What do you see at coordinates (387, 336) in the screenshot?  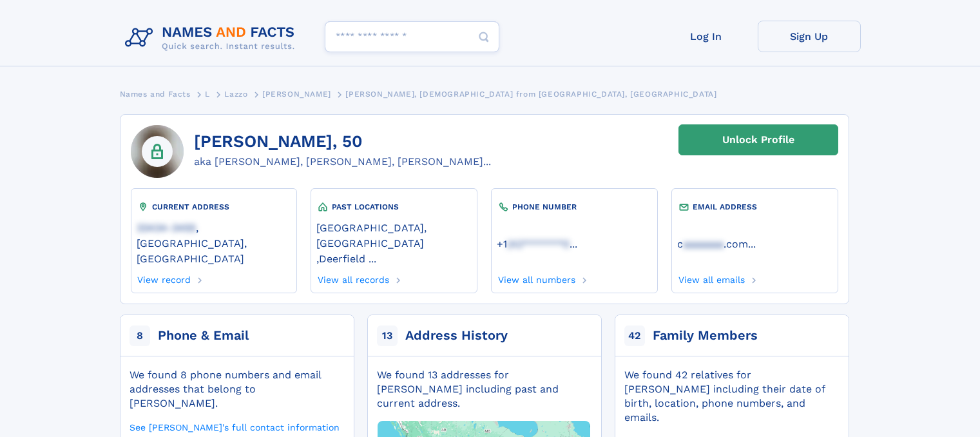 I see `span: 13` at bounding box center [387, 336].